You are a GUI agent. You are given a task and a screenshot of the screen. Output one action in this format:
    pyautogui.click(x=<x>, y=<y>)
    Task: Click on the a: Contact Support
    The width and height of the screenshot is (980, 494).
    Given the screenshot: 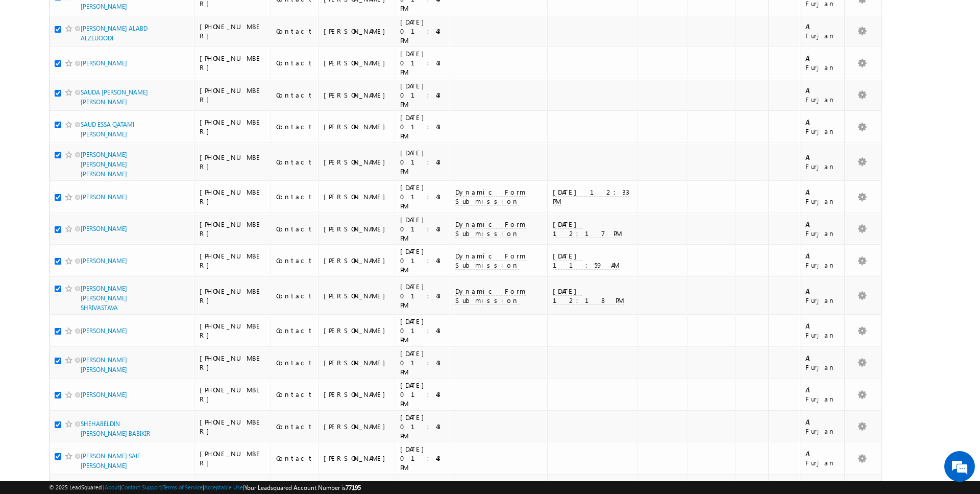 What is the action you would take?
    pyautogui.click(x=141, y=487)
    